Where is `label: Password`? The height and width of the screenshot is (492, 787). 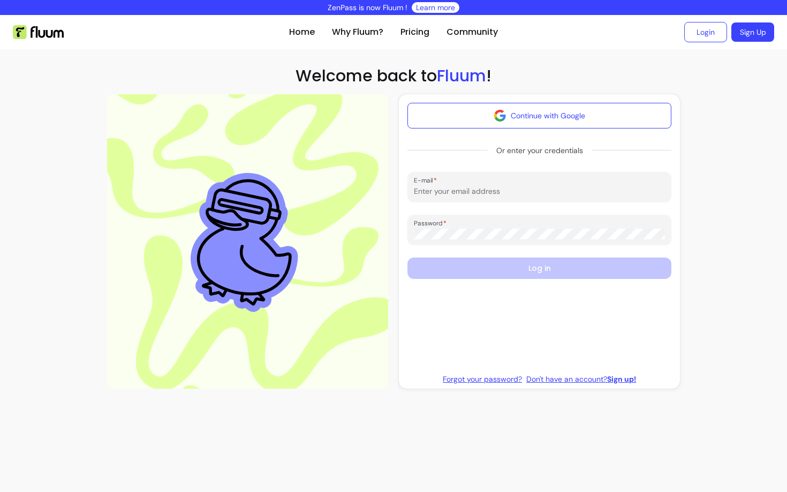
label: Password is located at coordinates (432, 223).